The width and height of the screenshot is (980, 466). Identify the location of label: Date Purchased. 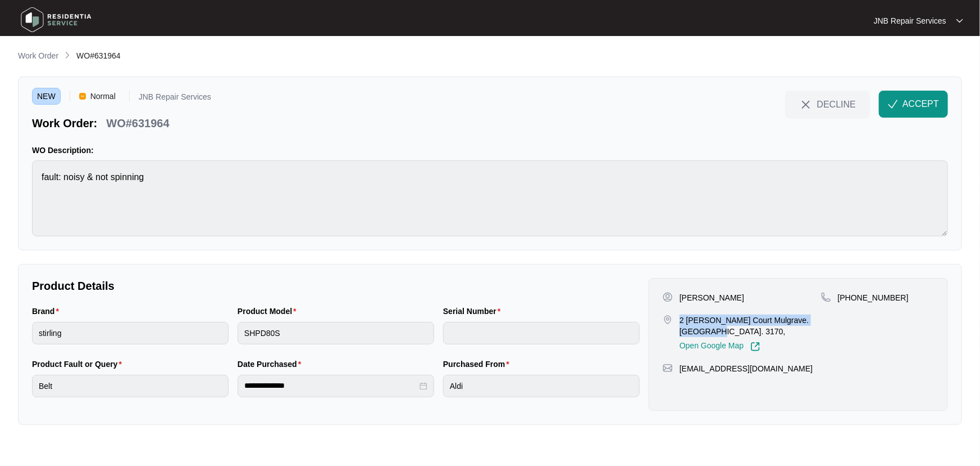
(271, 364).